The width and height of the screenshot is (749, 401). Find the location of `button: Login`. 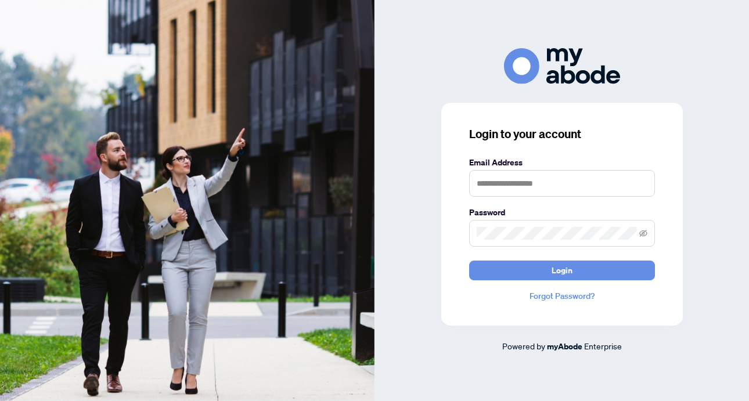

button: Login is located at coordinates (562, 270).